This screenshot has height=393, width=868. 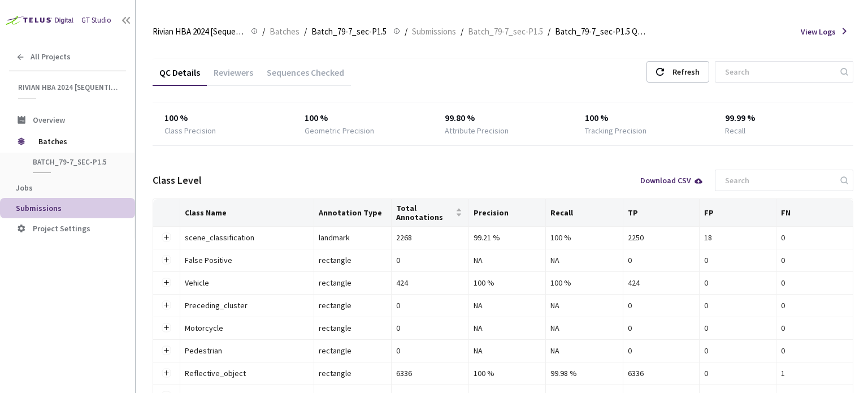 I want to click on div: QC Details, so click(x=179, y=76).